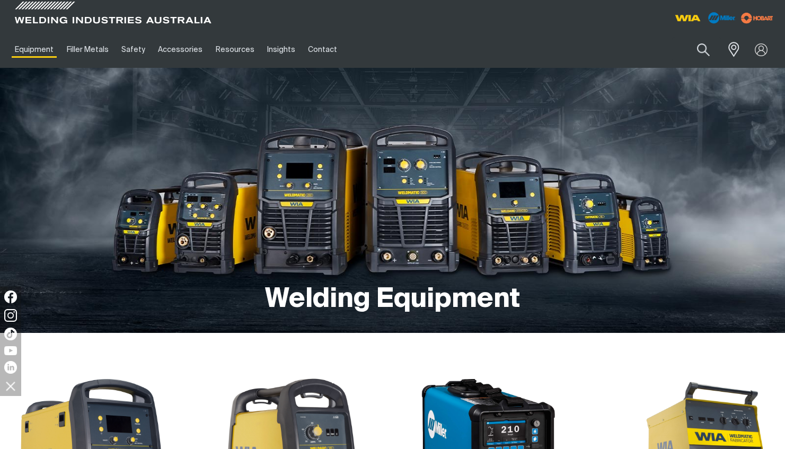 Image resolution: width=785 pixels, height=449 pixels. I want to click on button: Search products, so click(703, 49).